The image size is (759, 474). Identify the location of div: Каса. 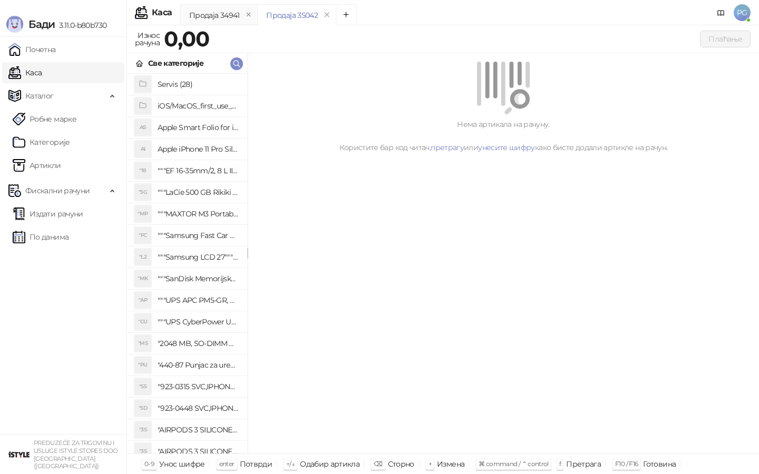
(162, 13).